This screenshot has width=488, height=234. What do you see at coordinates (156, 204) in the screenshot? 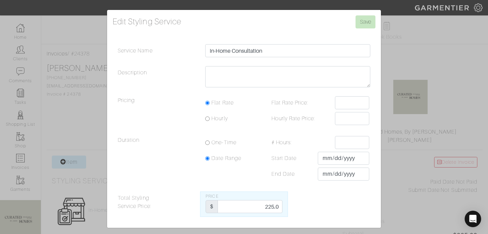
I see `label: Total Styling Service Price:` at bounding box center [156, 204].